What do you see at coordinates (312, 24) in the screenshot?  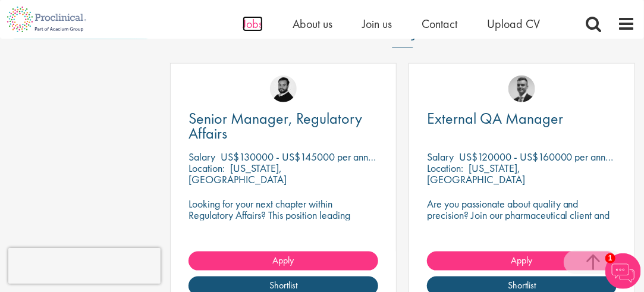 I see `a: About us` at bounding box center [312, 24].